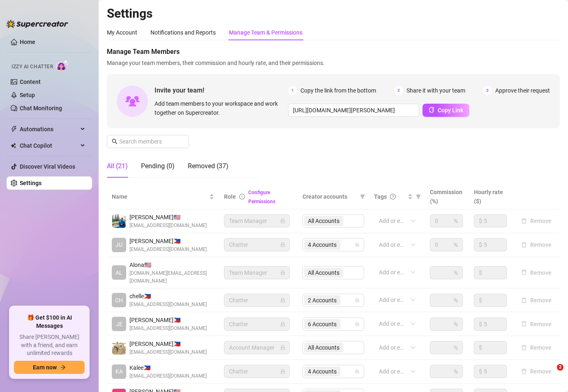 The image size is (568, 392). Describe the element at coordinates (230, 197) in the screenshot. I see `span: Role` at that location.